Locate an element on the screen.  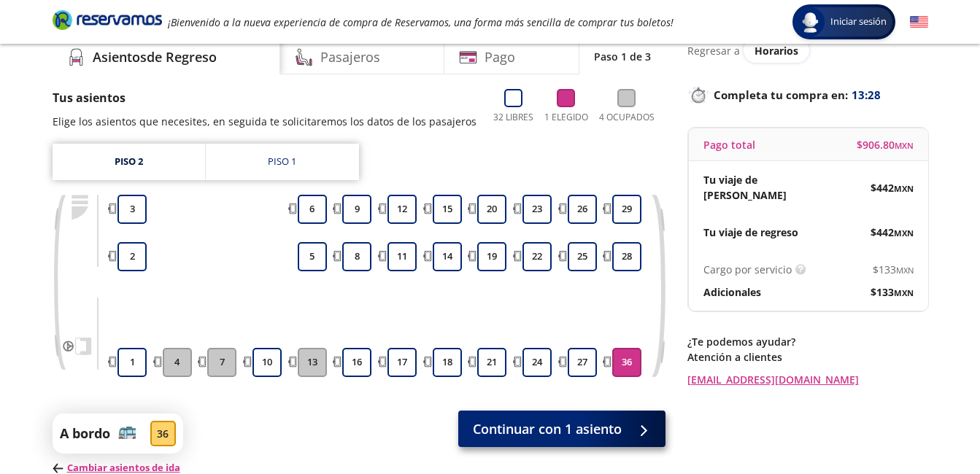
h4: Pasajeros is located at coordinates (350, 57).